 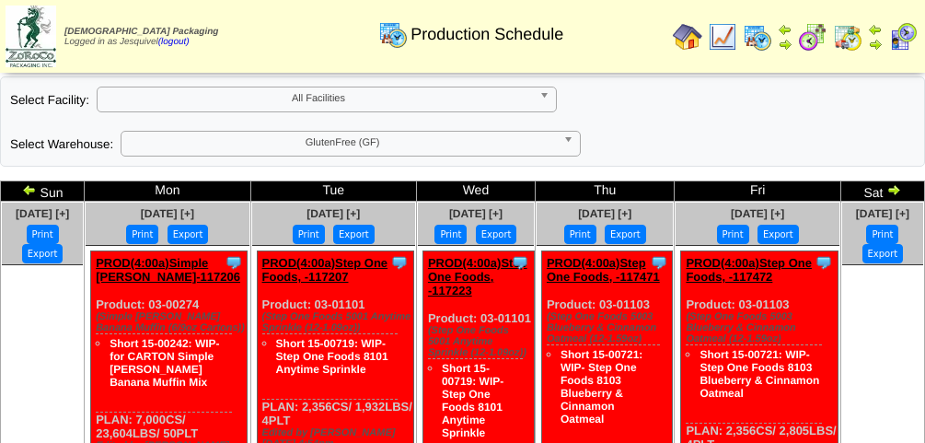 I want to click on td: Sat, so click(x=882, y=191).